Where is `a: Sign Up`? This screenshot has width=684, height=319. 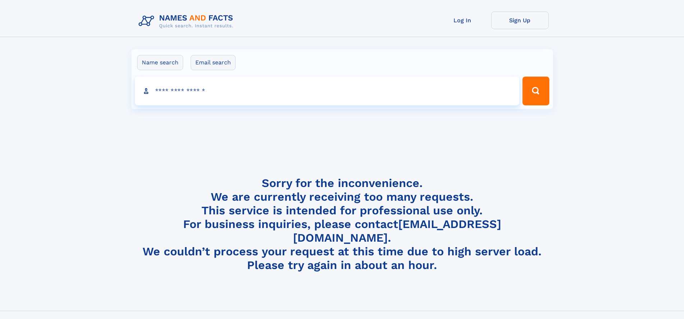 a: Sign Up is located at coordinates (520, 20).